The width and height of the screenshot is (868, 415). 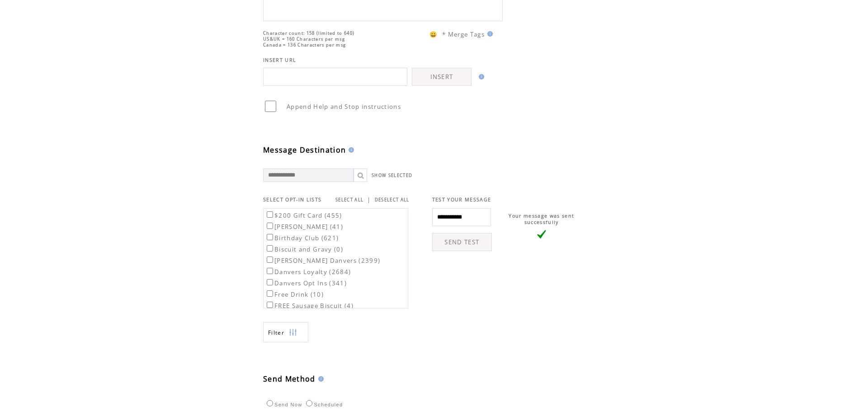 I want to click on label: Birthday Club (621), so click(x=302, y=238).